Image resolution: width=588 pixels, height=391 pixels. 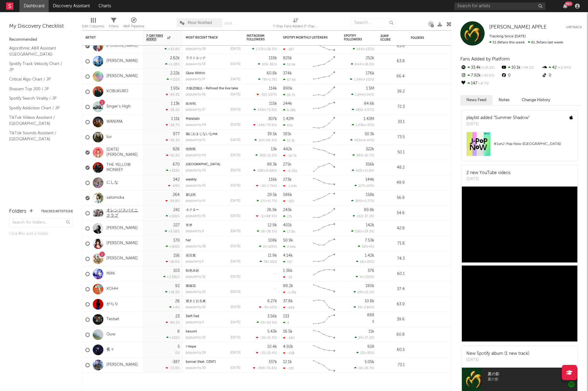 What do you see at coordinates (358, 171) in the screenshot?
I see `span: 425` at bounding box center [358, 171].